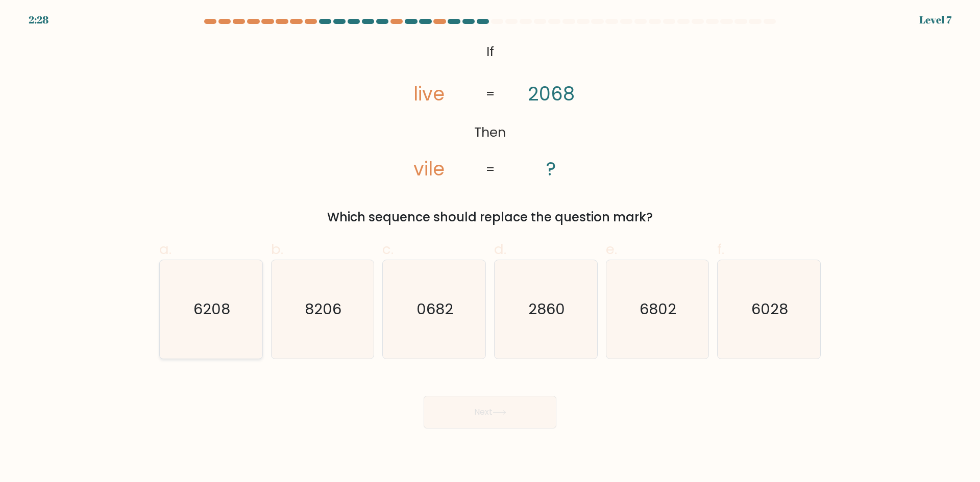 The height and width of the screenshot is (482, 980). Describe the element at coordinates (166, 249) in the screenshot. I see `span: a.` at that location.